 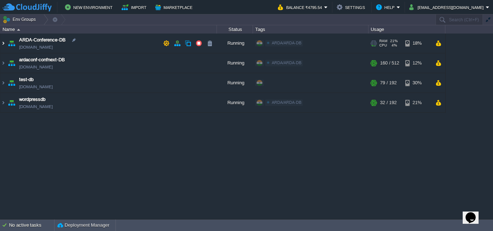 What do you see at coordinates (83, 225) in the screenshot?
I see `button: Deployment Manager` at bounding box center [83, 225].